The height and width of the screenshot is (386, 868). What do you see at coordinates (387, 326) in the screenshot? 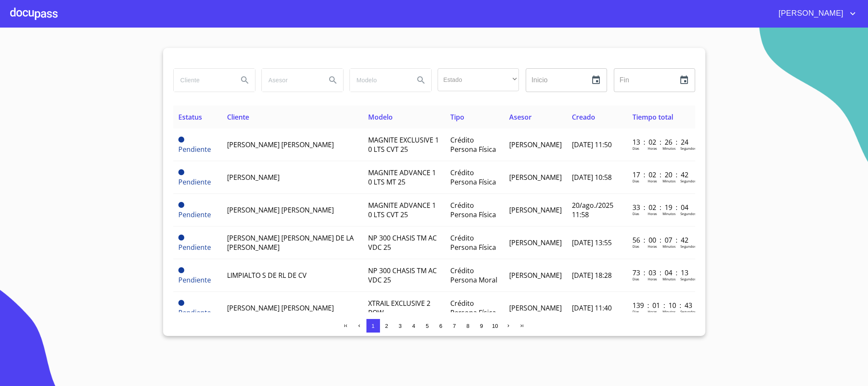
I see `button: 2` at bounding box center [387, 326].